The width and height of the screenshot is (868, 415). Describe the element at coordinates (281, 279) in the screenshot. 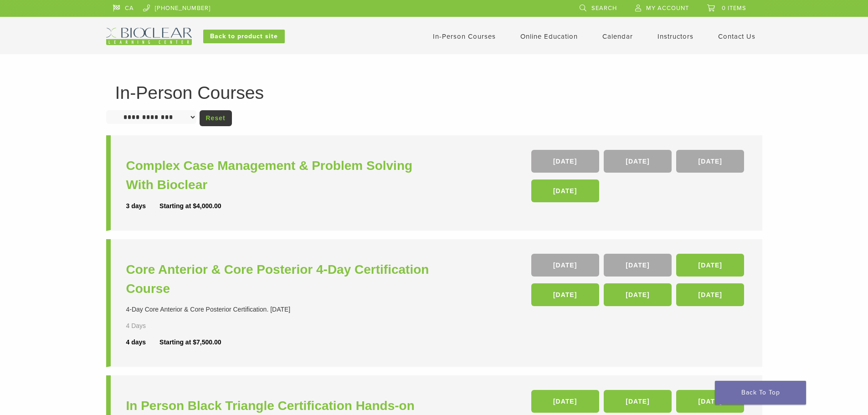

I see `a: Core Anterior & Core Posterior 4-Day Certification Course` at that location.